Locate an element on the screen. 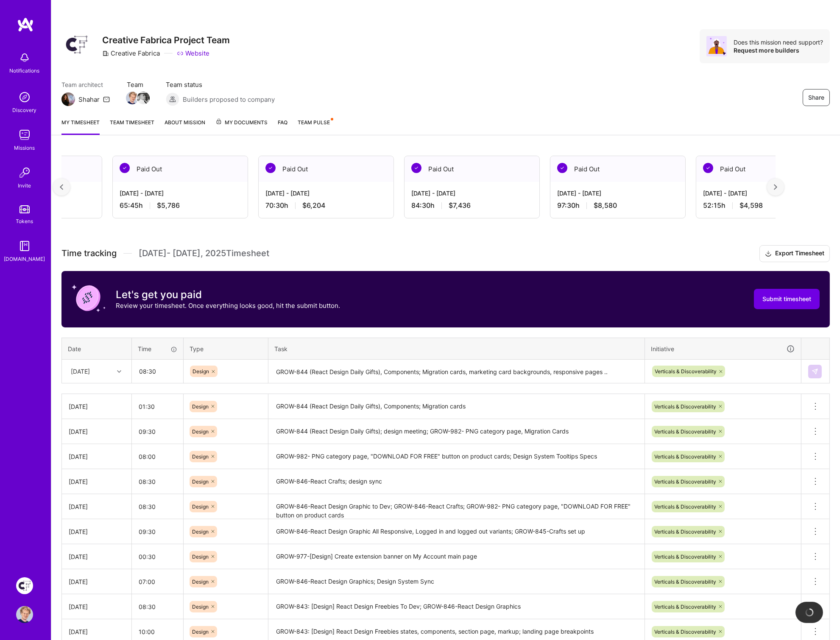  a: Team Pulse is located at coordinates (315, 127).